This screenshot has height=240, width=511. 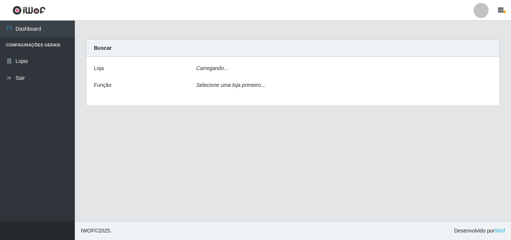 What do you see at coordinates (213, 68) in the screenshot?
I see `i: Carregando...` at bounding box center [213, 68].